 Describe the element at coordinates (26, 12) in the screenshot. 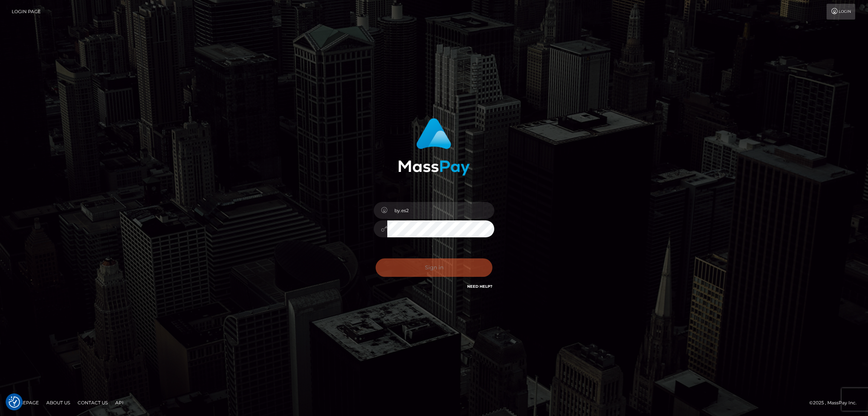

I see `a: Login Page` at that location.